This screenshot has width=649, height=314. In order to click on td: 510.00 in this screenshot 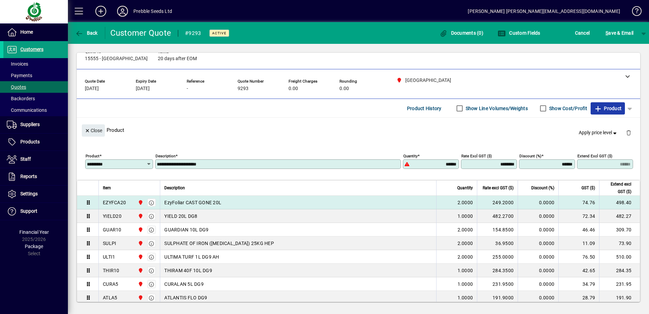, I will do `click(619, 257)`.